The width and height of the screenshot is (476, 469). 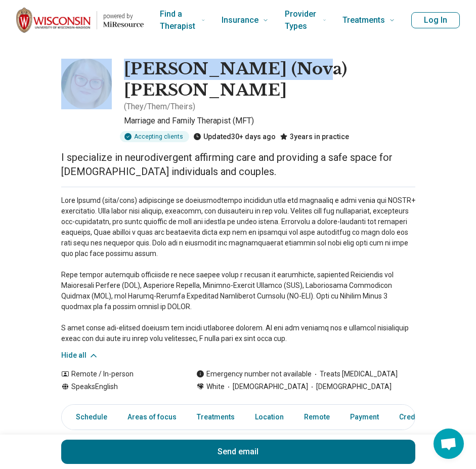 What do you see at coordinates (118, 374) in the screenshot?
I see `div: Remote / In-person` at bounding box center [118, 374].